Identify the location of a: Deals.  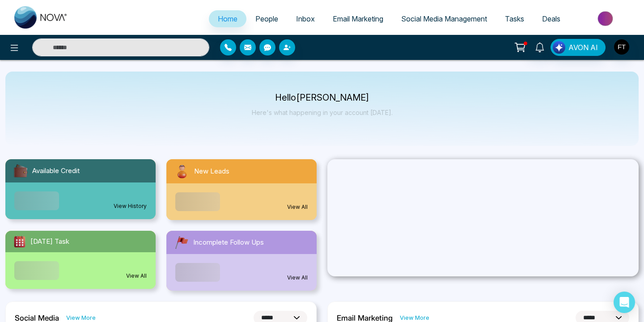
(551, 19).